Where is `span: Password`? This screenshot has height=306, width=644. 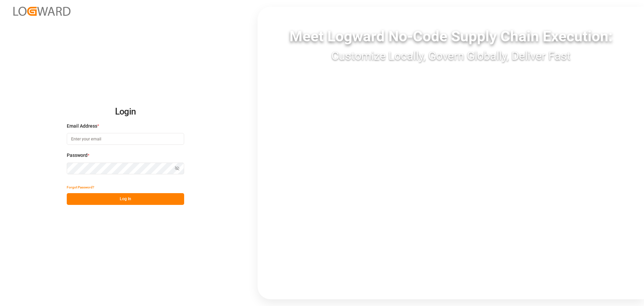
span: Password is located at coordinates (78, 155).